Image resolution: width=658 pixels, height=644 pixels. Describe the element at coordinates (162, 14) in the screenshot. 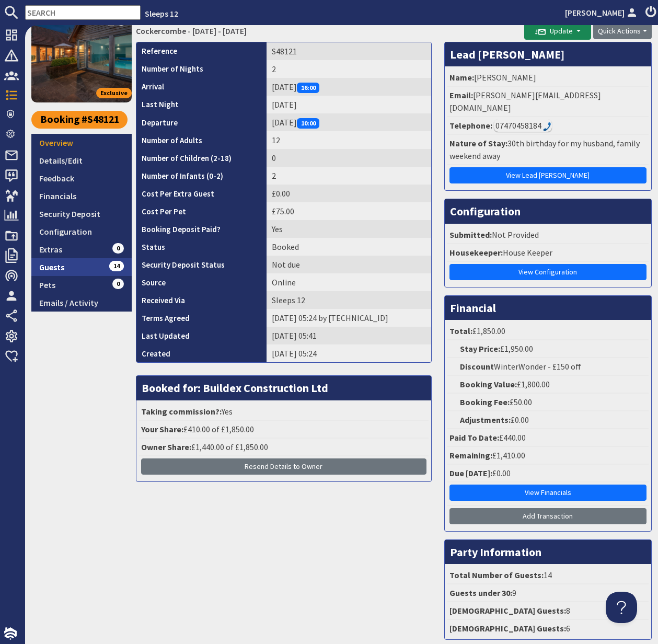

I see `a: Sleeps 12` at that location.